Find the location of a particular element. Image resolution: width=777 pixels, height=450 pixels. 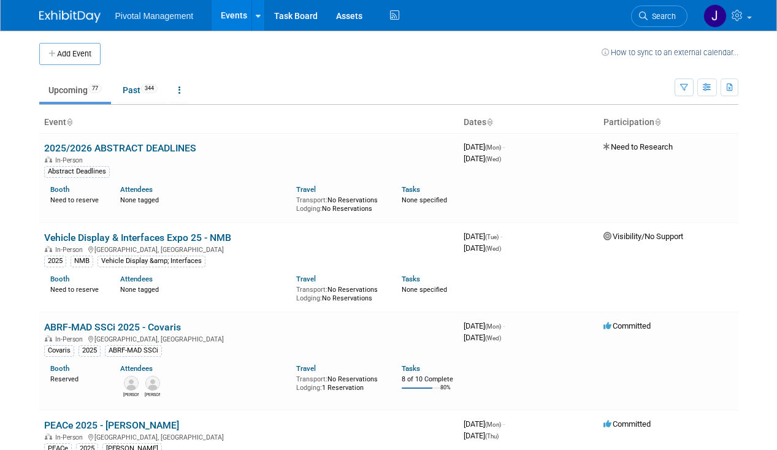

th: Event is located at coordinates (249, 123).